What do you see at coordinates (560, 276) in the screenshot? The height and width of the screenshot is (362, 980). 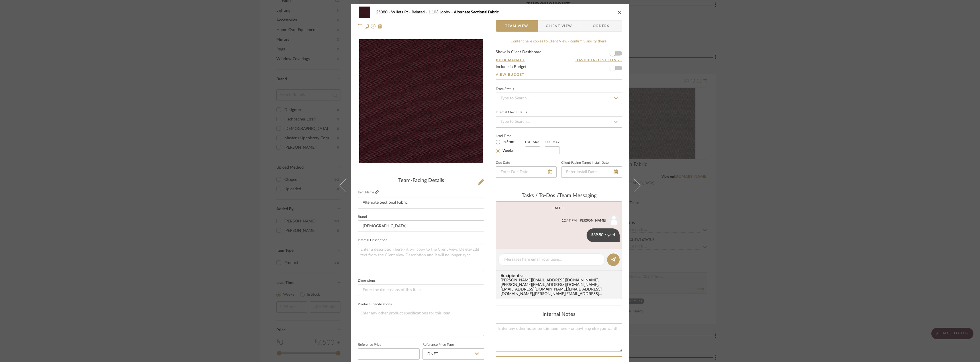 I see `span: Recipients:` at bounding box center [560, 276].